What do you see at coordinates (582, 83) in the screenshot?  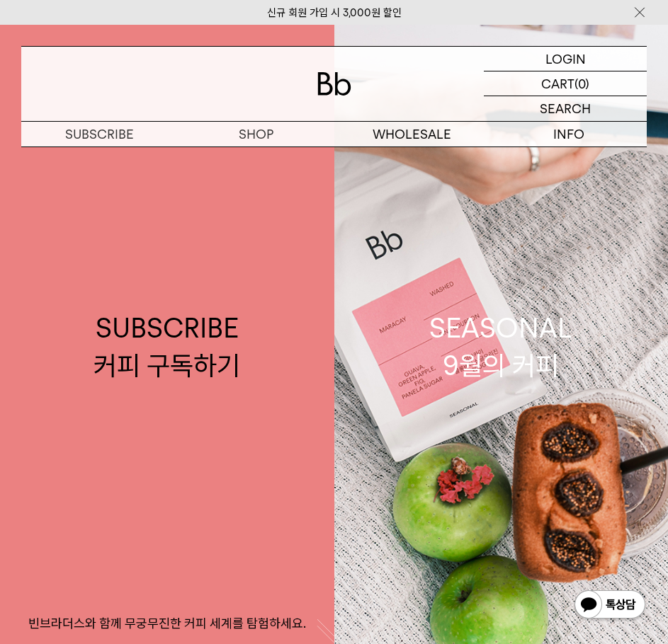 I see `p: (0)` at bounding box center [582, 83].